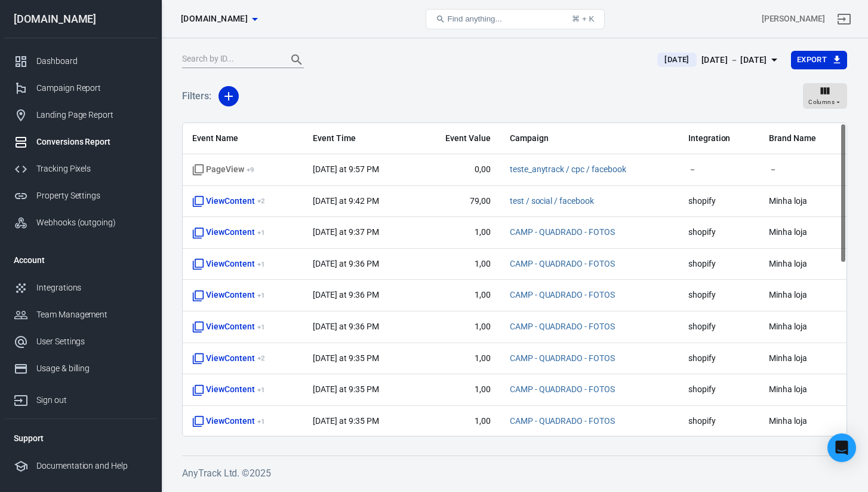  Describe the element at coordinates (552, 200) in the screenshot. I see `a: test / social / facebook` at that location.